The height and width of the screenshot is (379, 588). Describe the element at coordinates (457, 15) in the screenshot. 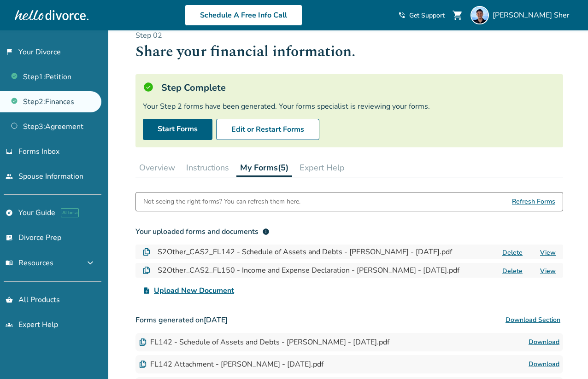

I see `span: shopping_cart` at that location.